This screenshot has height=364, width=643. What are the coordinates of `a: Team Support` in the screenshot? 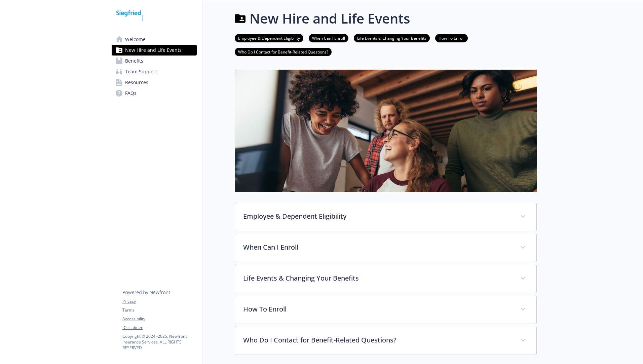 It's located at (154, 72).